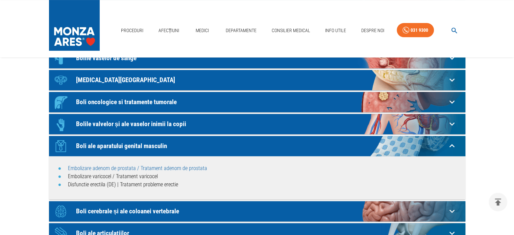 The image size is (514, 235). What do you see at coordinates (261, 211) in the screenshot?
I see `p: Boli cerebrale și ale coloanei vertebrale` at bounding box center [261, 211].